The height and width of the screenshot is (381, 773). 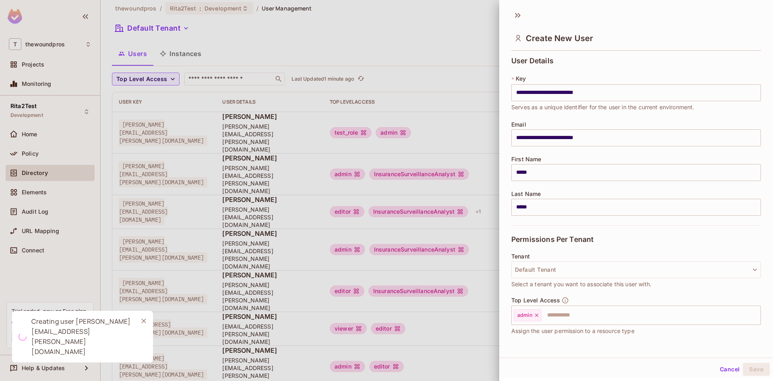 I want to click on span: First Name, so click(x=526, y=159).